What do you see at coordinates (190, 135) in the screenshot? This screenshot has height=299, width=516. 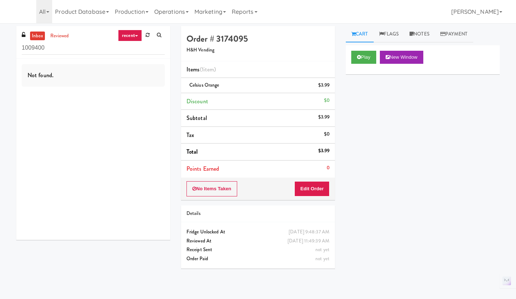 I see `span: Tax` at bounding box center [190, 135].